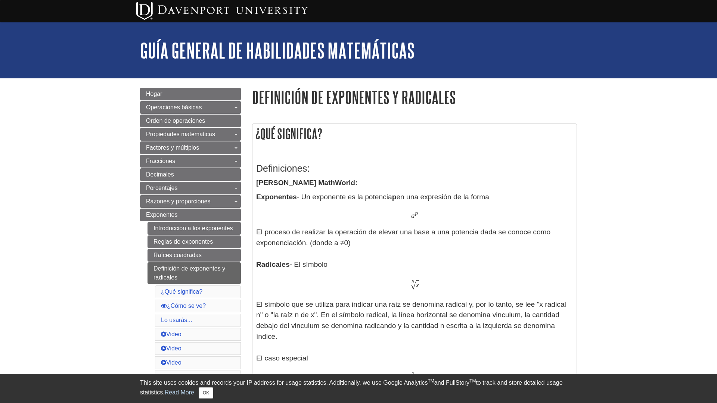 The width and height of the screenshot is (717, 403). I want to click on strong: p, so click(394, 197).